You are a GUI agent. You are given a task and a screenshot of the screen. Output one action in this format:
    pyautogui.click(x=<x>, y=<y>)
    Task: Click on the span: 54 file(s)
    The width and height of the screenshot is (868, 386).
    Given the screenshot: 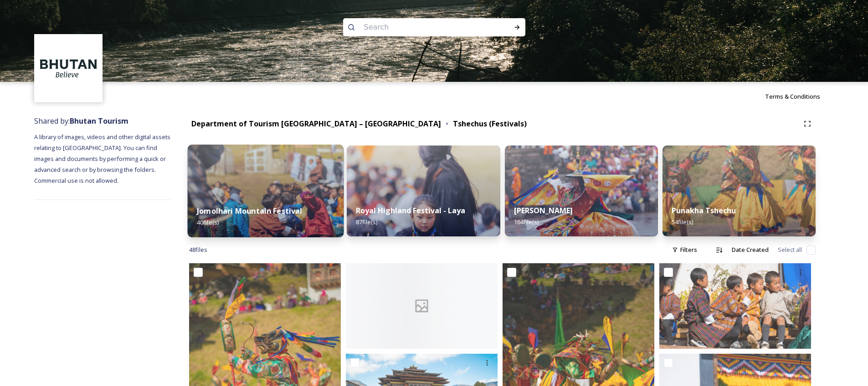 What is the action you would take?
    pyautogui.click(x=682, y=222)
    